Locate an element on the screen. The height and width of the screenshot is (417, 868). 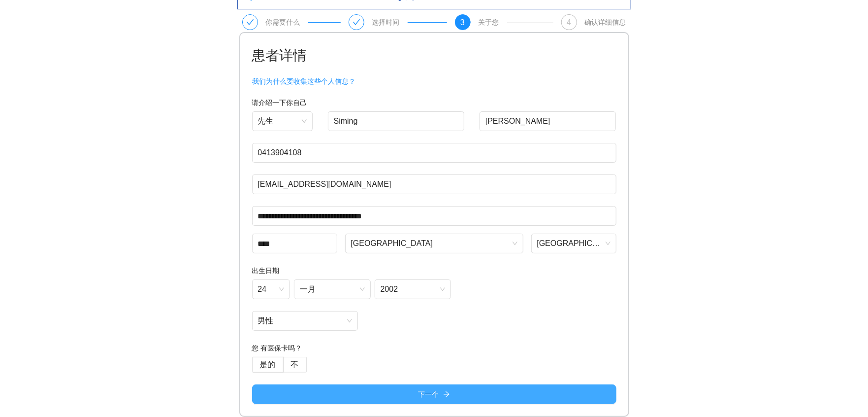
font: 我们为什么要收集这些个人信息？ is located at coordinates (304, 81).